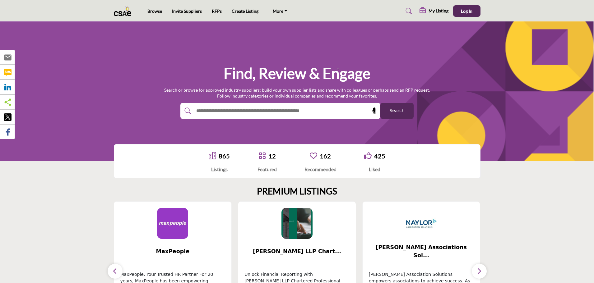 The width and height of the screenshot is (594, 283). What do you see at coordinates (155, 11) in the screenshot?
I see `a: Browse` at bounding box center [155, 11].